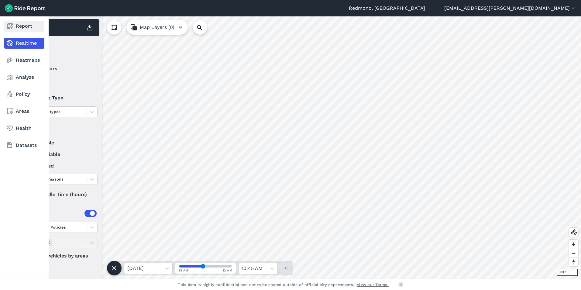  Describe the element at coordinates (61, 81) in the screenshot. I see `label: Lime` at that location.